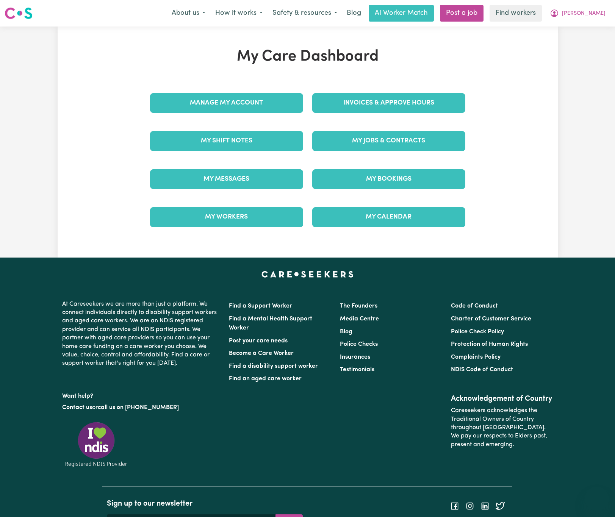  What do you see at coordinates (502, 399) in the screenshot?
I see `h2: Acknowledgement of Country` at bounding box center [502, 399].